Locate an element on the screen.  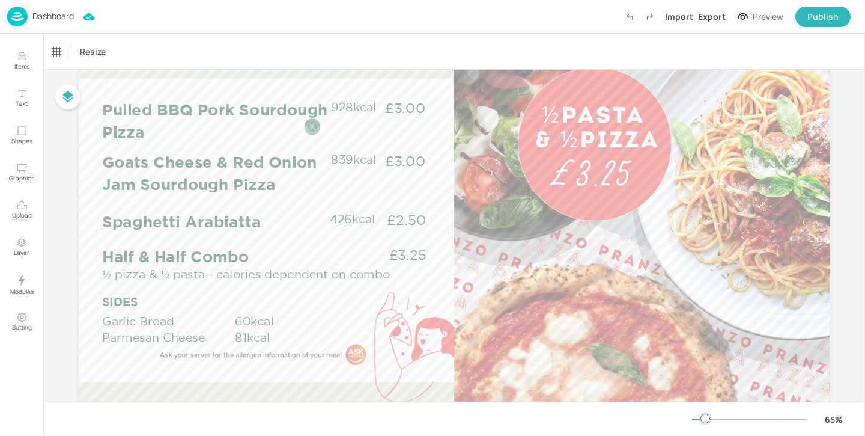
span: 60kcal is located at coordinates (254, 320).